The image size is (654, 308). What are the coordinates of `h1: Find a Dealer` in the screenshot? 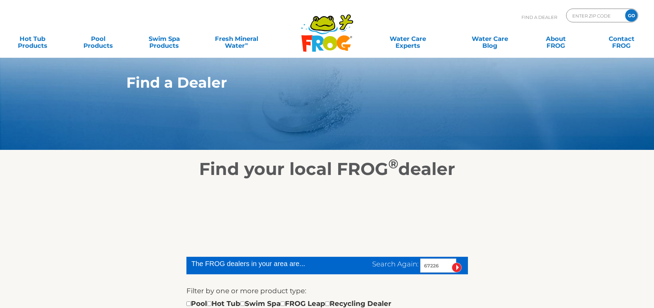 It's located at (311, 82).